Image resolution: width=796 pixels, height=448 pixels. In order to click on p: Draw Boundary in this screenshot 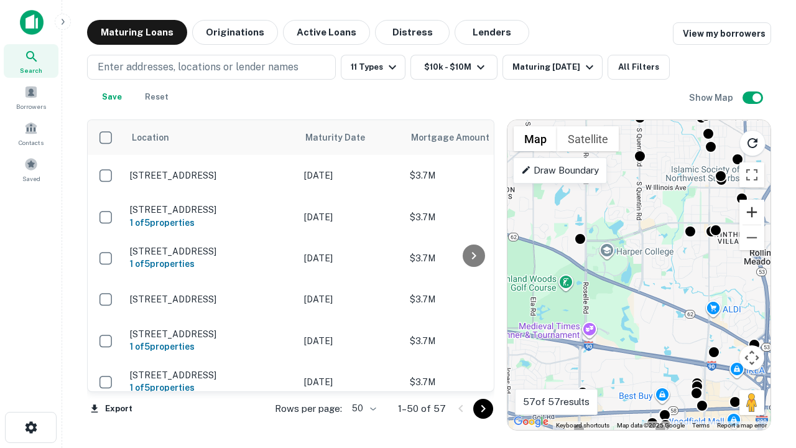, I will do `click(560, 170)`.